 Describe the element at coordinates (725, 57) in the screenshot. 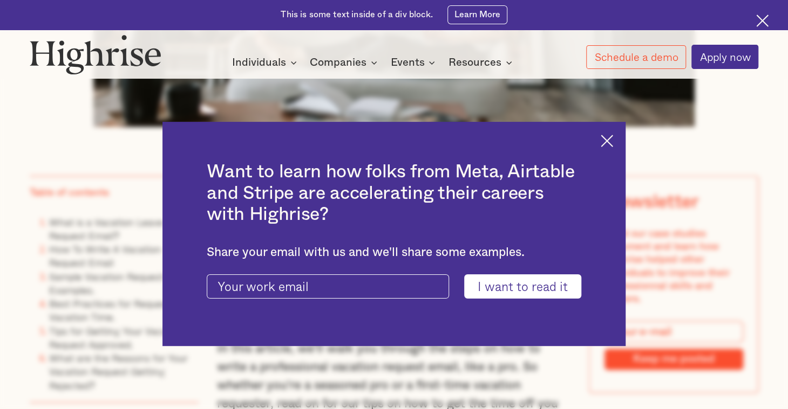

I see `a: Apply now` at that location.